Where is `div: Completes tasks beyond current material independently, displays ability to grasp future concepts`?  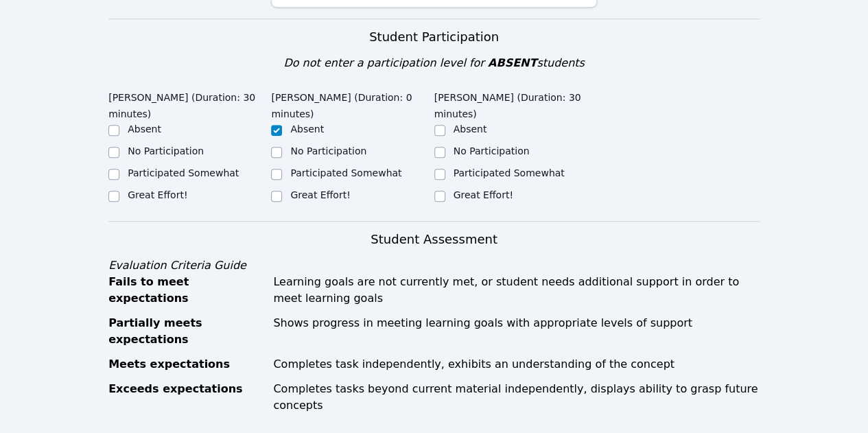
div: Completes tasks beyond current material independently, displays ability to grasp future concepts is located at coordinates (516, 398).